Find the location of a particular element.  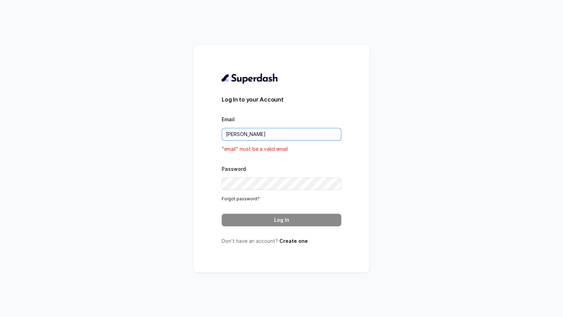

h3: Log In to your Account is located at coordinates (282, 100).